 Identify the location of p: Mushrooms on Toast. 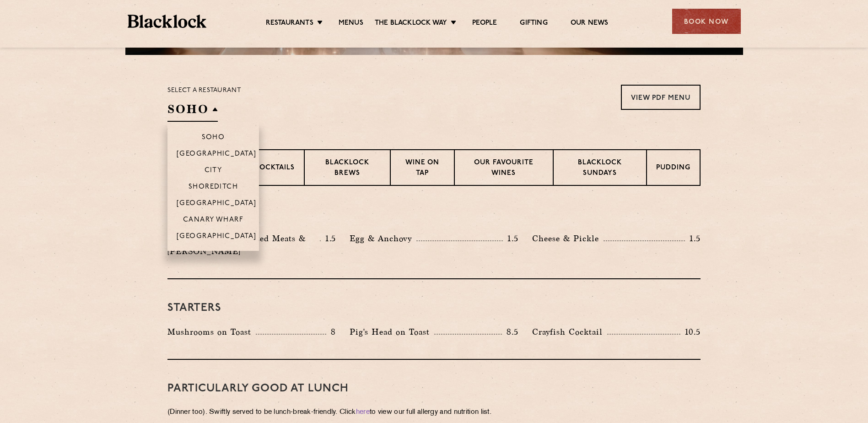
(212, 332).